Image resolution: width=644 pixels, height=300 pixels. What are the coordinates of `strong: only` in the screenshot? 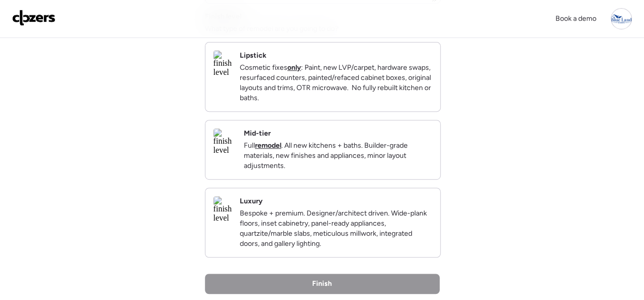 It's located at (294, 67).